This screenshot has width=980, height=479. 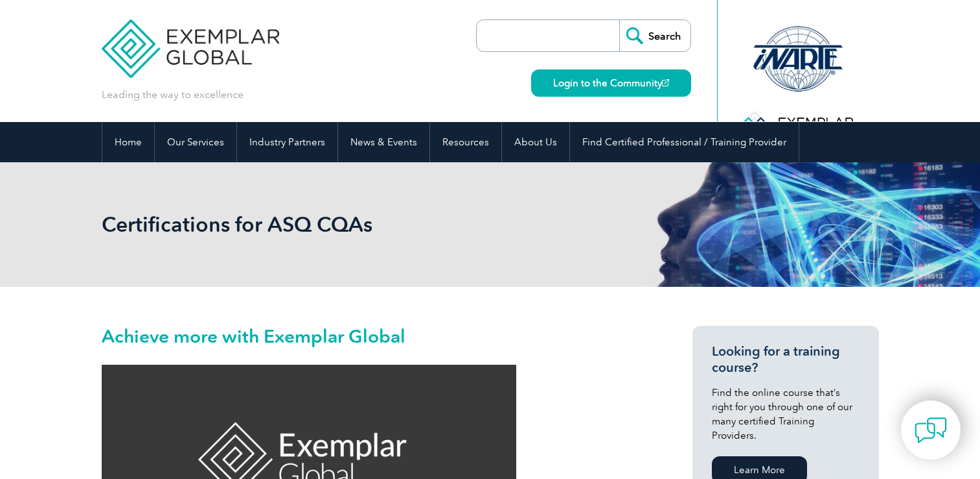 I want to click on img: contact-chat.png, so click(x=931, y=430).